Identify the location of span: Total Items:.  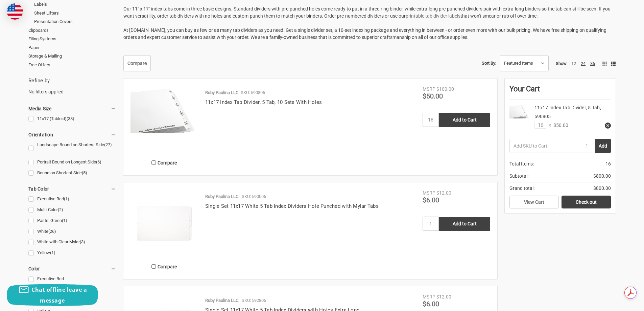
(522, 164).